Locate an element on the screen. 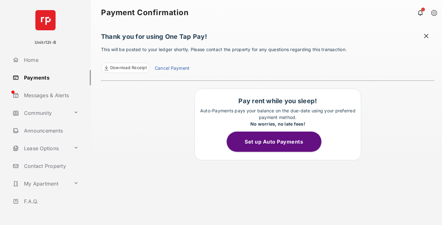  a: Set up Auto Payments is located at coordinates (278, 142).